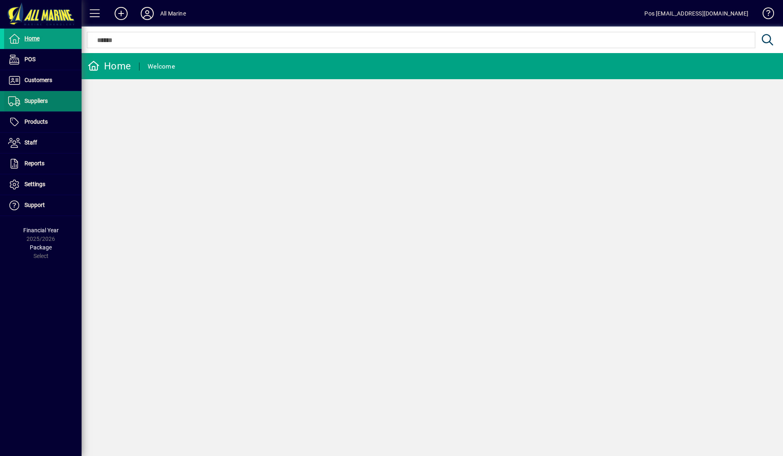 The height and width of the screenshot is (456, 783). Describe the element at coordinates (173, 13) in the screenshot. I see `div: All Marine` at that location.